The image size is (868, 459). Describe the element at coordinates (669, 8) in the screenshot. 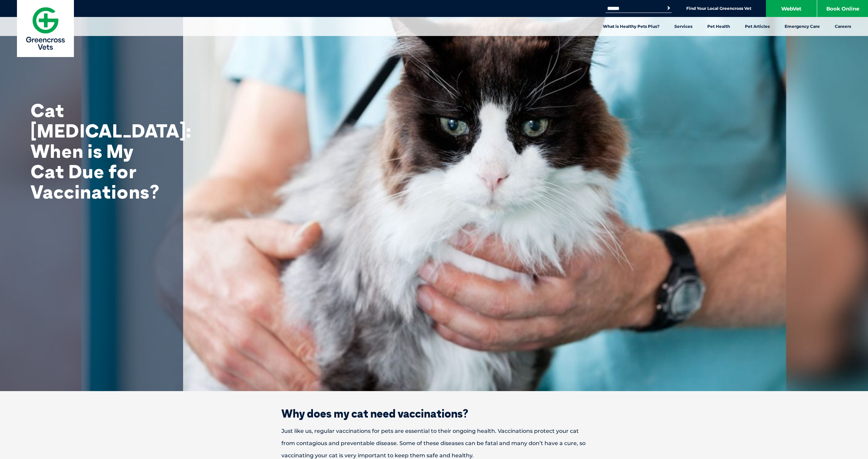

I see `button: Search` at that location.